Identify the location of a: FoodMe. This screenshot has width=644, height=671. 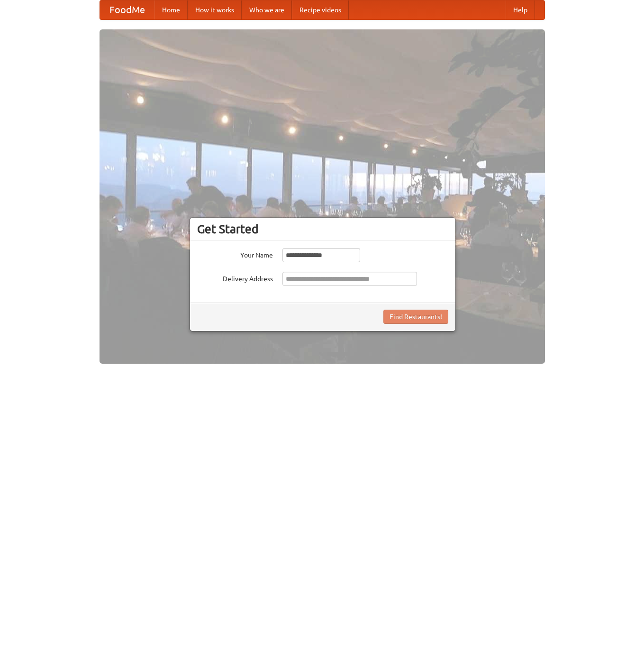
(127, 10).